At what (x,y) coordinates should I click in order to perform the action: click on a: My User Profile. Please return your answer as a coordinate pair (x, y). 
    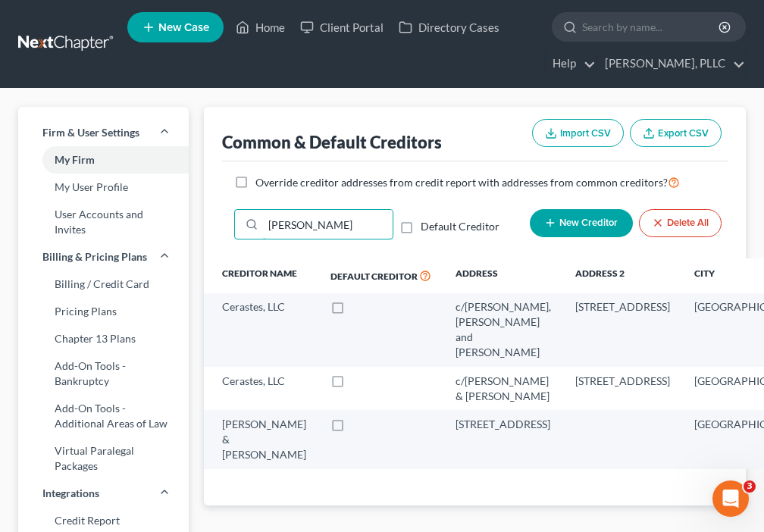
    Looking at the image, I should click on (103, 187).